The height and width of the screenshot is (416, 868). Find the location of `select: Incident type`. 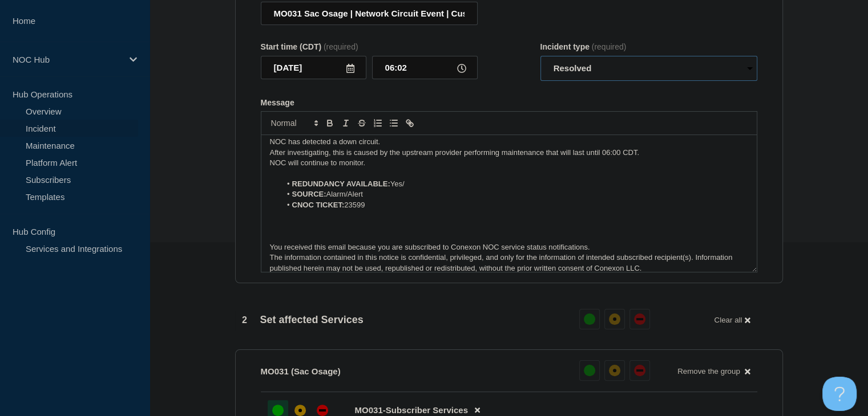

select: Incident type is located at coordinates (649, 68).